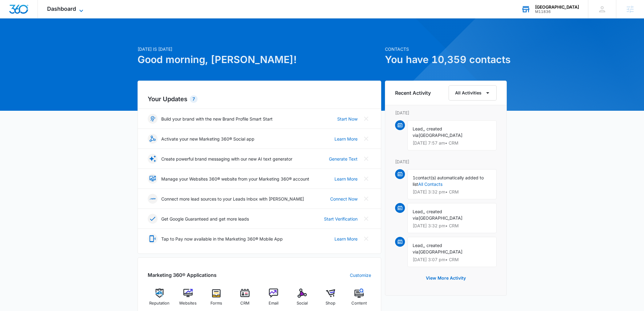 Image resolution: width=644 pixels, height=311 pixels. What do you see at coordinates (414, 177) in the screenshot?
I see `span: 1` at bounding box center [414, 177].